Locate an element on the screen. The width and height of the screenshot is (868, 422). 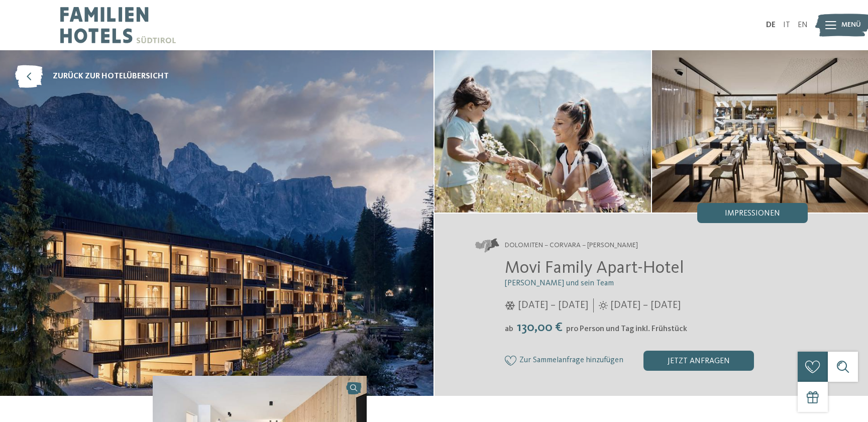
span: Movi Family Apart-Hotel is located at coordinates (595, 268).